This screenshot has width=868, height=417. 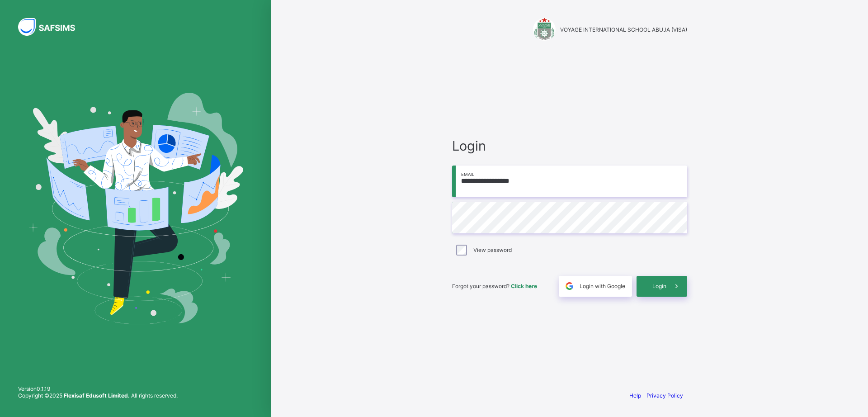 What do you see at coordinates (569, 286) in the screenshot?
I see `img: google.396cfc9801f0270233282035f929180a.svg` at bounding box center [569, 286].